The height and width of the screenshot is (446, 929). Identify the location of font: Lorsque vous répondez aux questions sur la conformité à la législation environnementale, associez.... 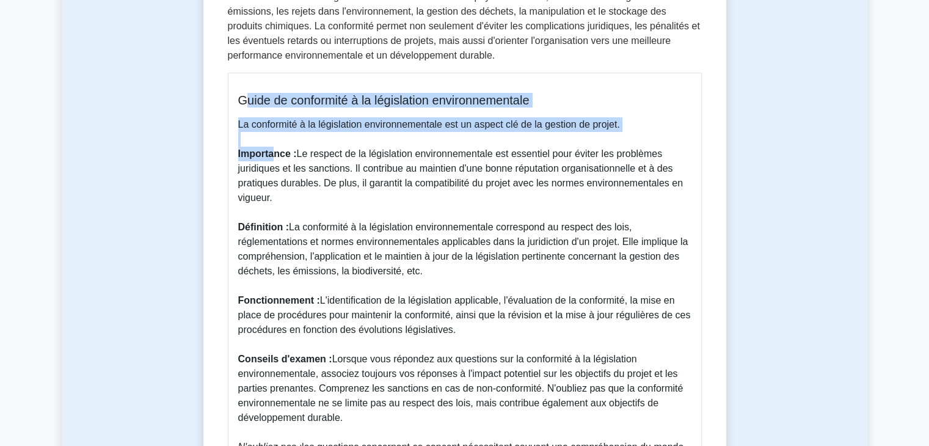
(461, 388).